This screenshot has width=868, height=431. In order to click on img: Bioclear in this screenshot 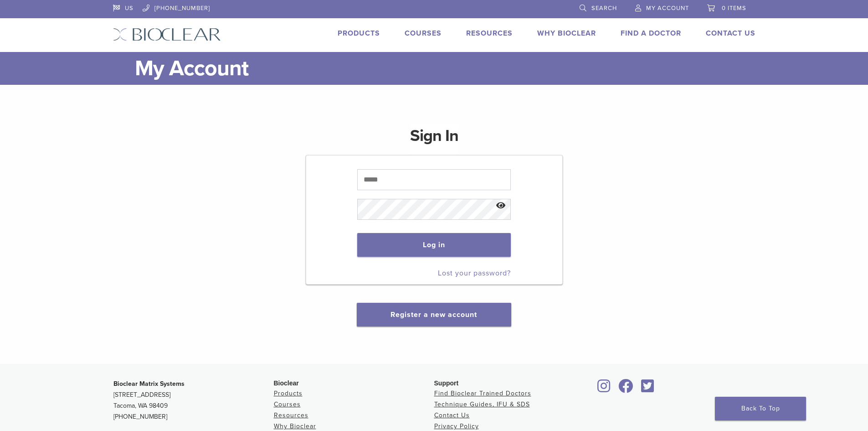, I will do `click(166, 34)`.